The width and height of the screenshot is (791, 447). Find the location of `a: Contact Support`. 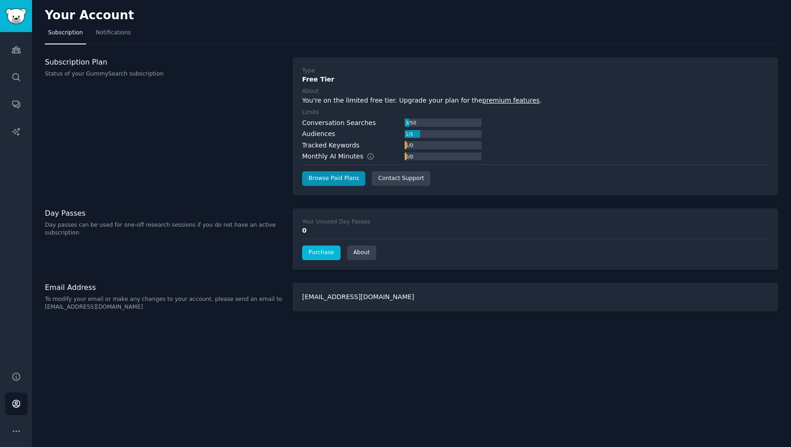

a: Contact Support is located at coordinates (401, 179).